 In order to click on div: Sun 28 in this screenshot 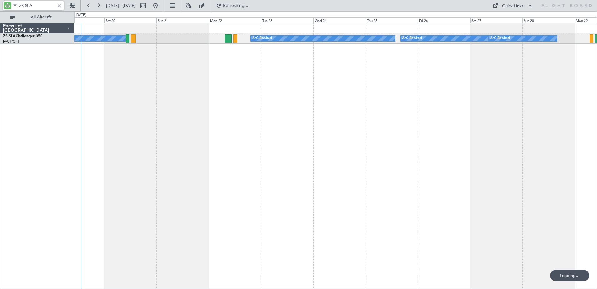, I will do `click(549, 20)`.